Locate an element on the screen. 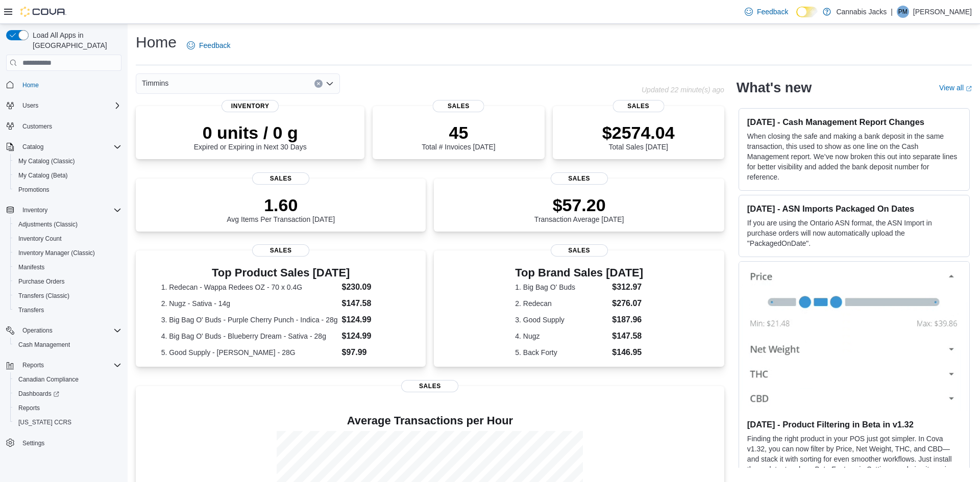  img: Cova is located at coordinates (43, 12).